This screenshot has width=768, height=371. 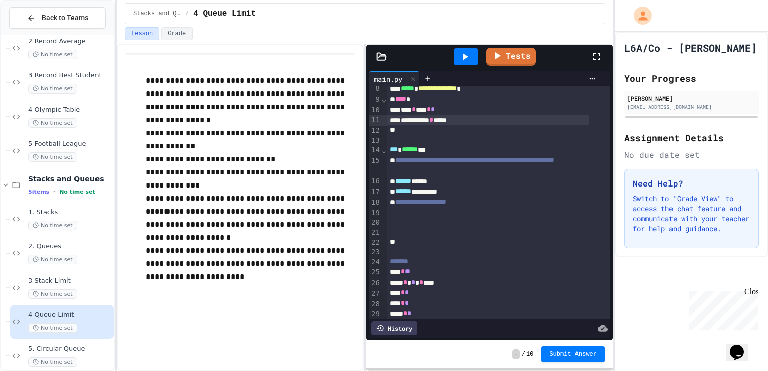 I want to click on span: 1. Stacks, so click(x=70, y=212).